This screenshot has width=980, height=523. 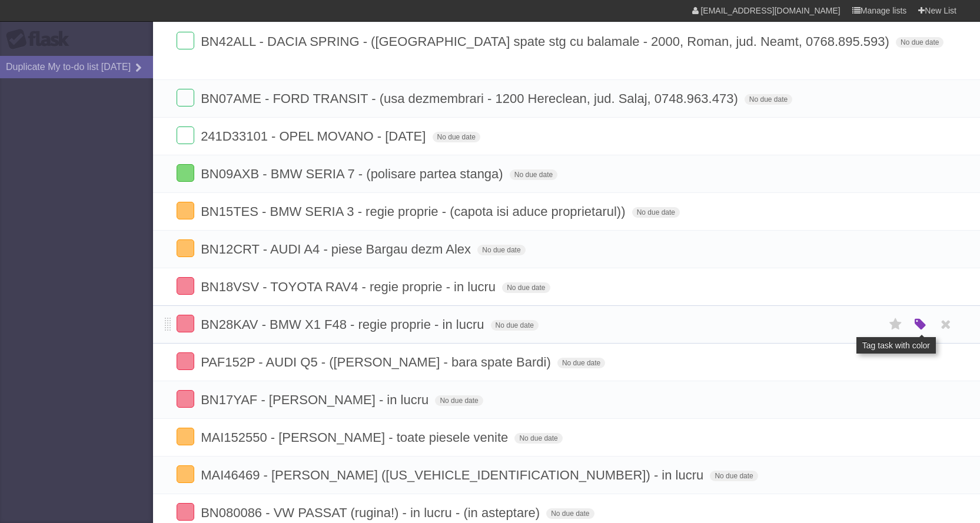 What do you see at coordinates (344, 324) in the screenshot?
I see `span: BN28KAV - BMW X1 F48 - regie proprie - in lucru` at bounding box center [344, 324].